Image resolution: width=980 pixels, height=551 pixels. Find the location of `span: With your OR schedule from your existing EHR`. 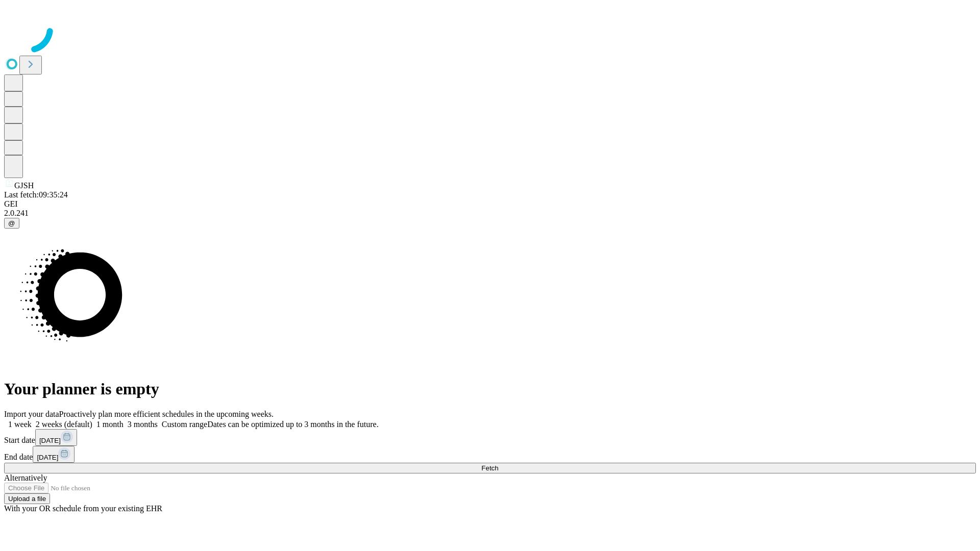

span: With your OR schedule from your existing EHR is located at coordinates (83, 508).